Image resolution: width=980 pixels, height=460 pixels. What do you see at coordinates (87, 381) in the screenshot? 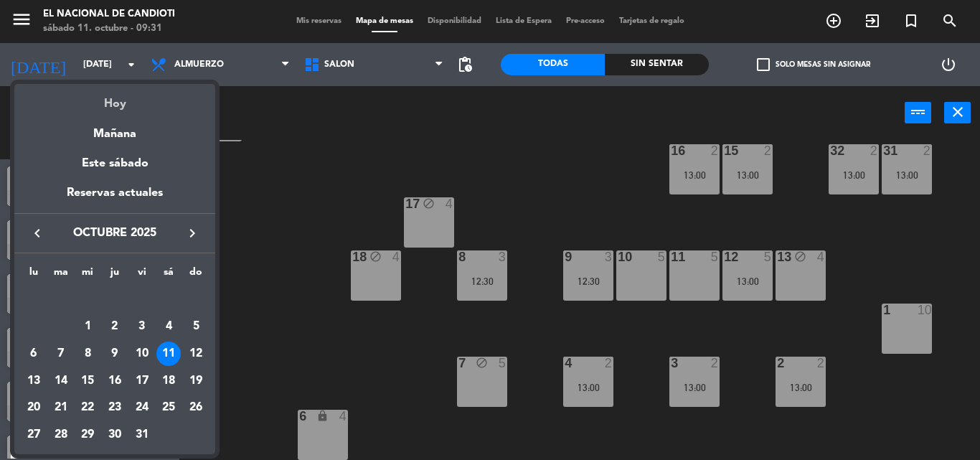
I see `div: 15` at bounding box center [87, 381].